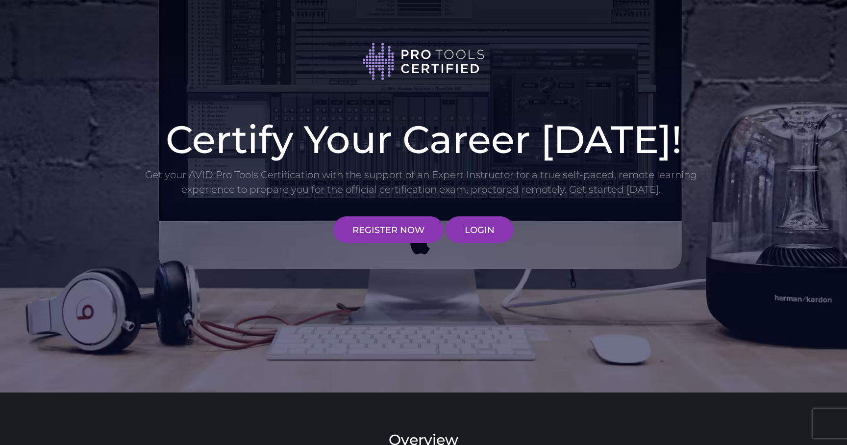 The image size is (847, 445). Describe the element at coordinates (421, 182) in the screenshot. I see `p: Get your AVID Pro Tools Certification with the support of an Expert Instructor for a true self-pa...` at that location.